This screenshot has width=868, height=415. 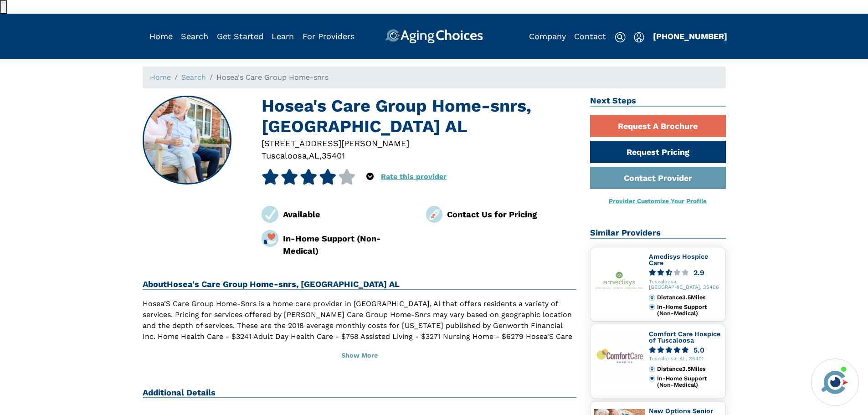 What do you see at coordinates (414, 177) in the screenshot?
I see `a: Rate this provider` at bounding box center [414, 177].